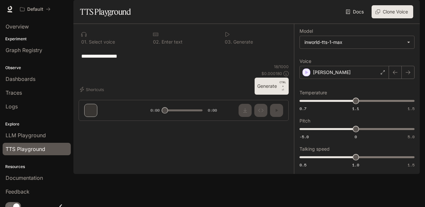 The image size is (425, 207). Describe the element at coordinates (229, 42) in the screenshot. I see `p: 0 3 .` at that location.